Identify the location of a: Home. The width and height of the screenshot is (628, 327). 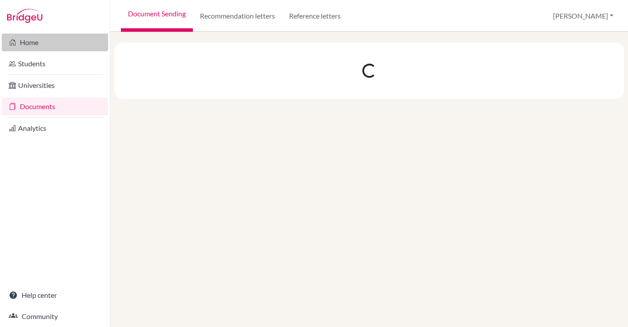
(55, 42).